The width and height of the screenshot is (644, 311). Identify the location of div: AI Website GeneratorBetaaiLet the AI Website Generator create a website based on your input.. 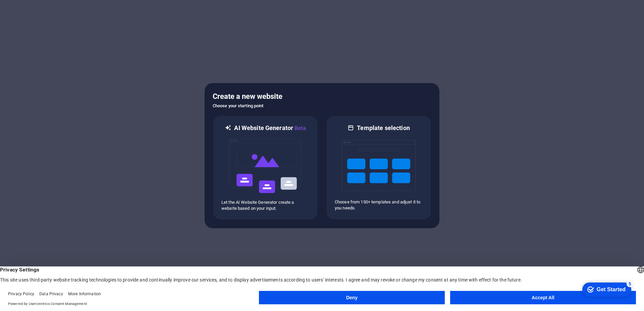
(265, 167).